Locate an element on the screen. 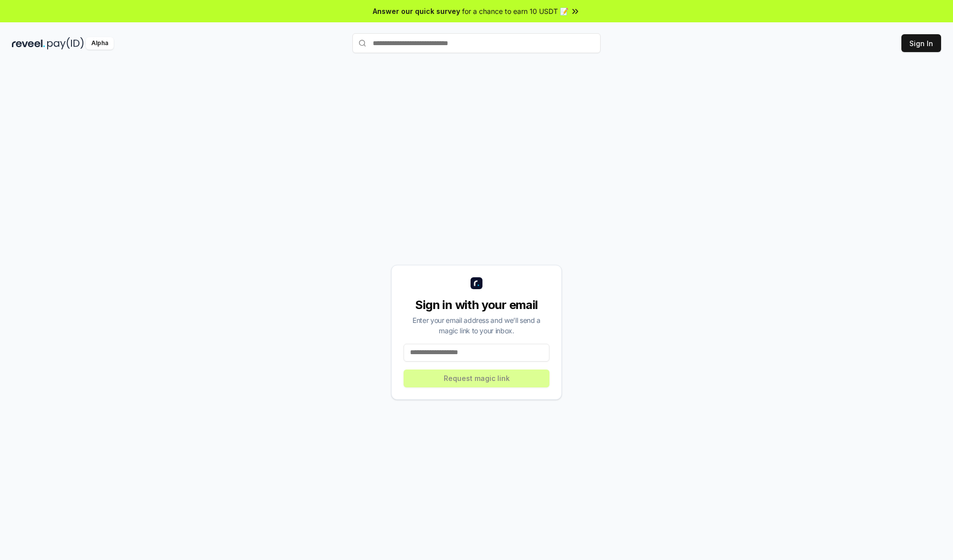  div: Alpha is located at coordinates (100, 43).